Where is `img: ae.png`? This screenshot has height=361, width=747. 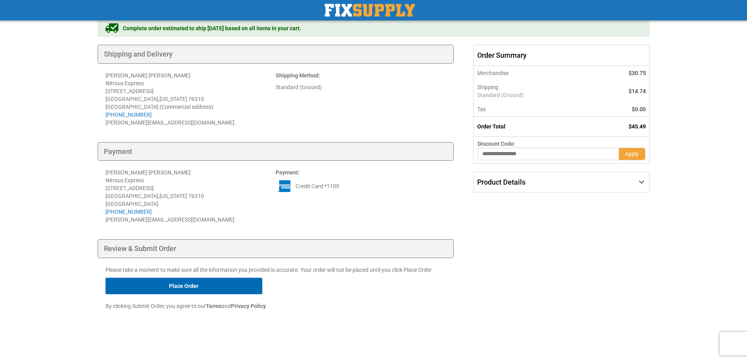 img: ae.png is located at coordinates (285, 186).